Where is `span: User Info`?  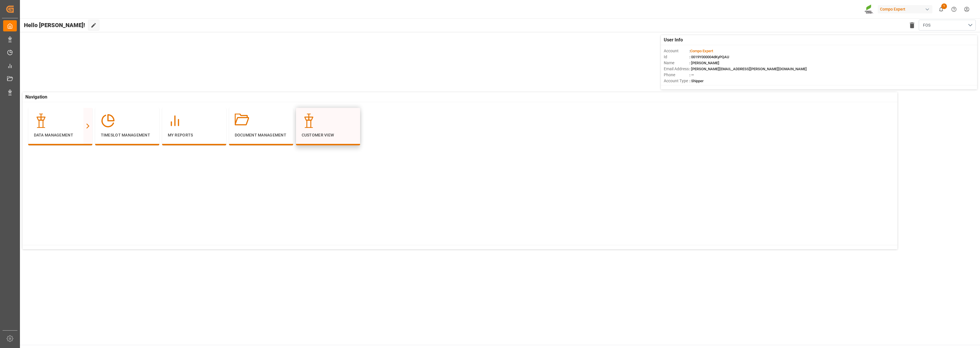 span: User Info is located at coordinates (673, 40).